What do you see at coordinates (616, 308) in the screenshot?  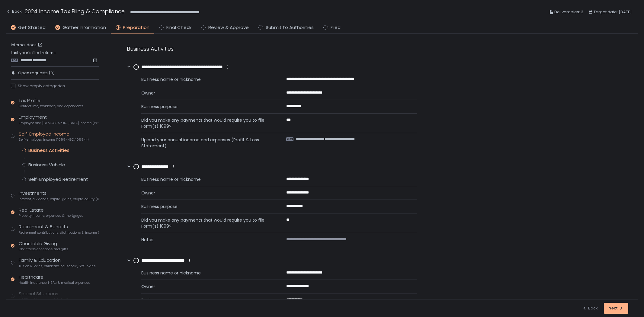 I see `button: Next` at bounding box center [616, 308].